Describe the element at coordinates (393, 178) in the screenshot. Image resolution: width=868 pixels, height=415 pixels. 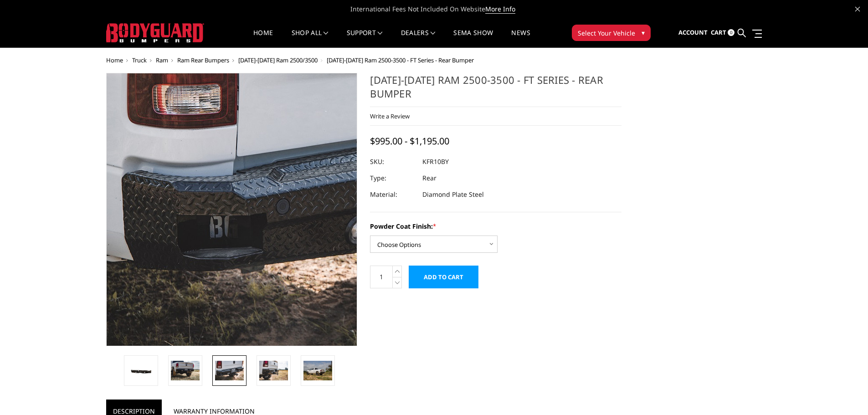
I see `dt: Type:` at that location.